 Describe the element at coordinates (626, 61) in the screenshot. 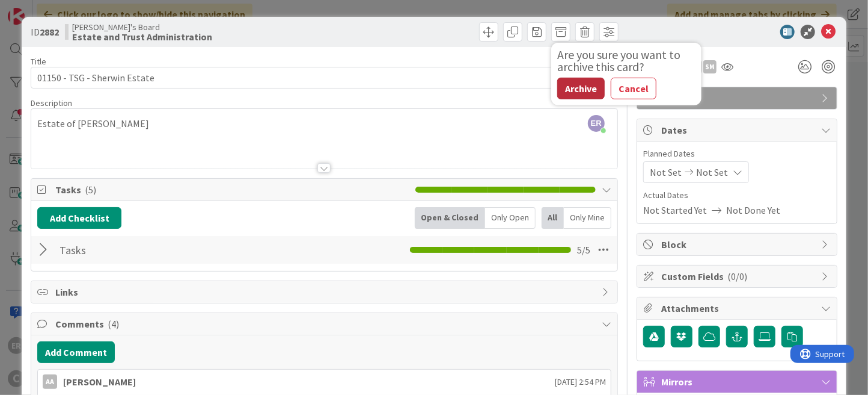

I see `div: Are you sure you want to archive this card?` at that location.